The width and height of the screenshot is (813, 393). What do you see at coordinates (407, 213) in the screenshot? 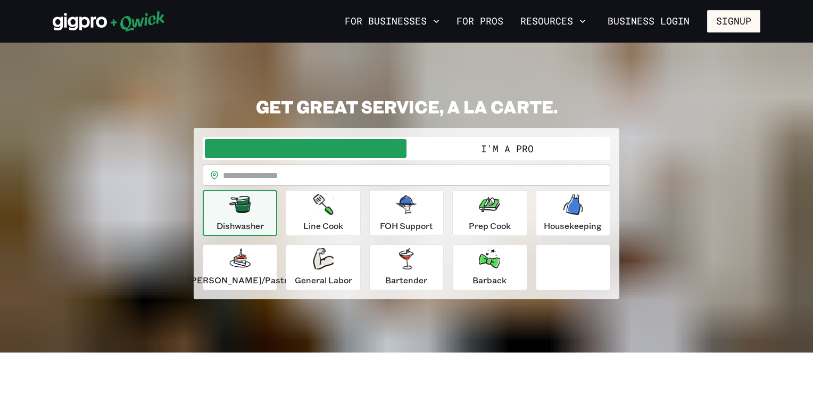
I see `button: FOH Support` at bounding box center [407, 213].